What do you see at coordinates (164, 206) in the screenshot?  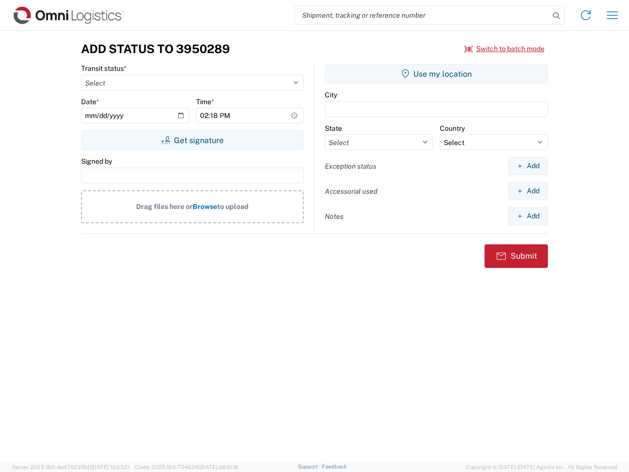 I see `span: Drag files here or` at bounding box center [164, 206].